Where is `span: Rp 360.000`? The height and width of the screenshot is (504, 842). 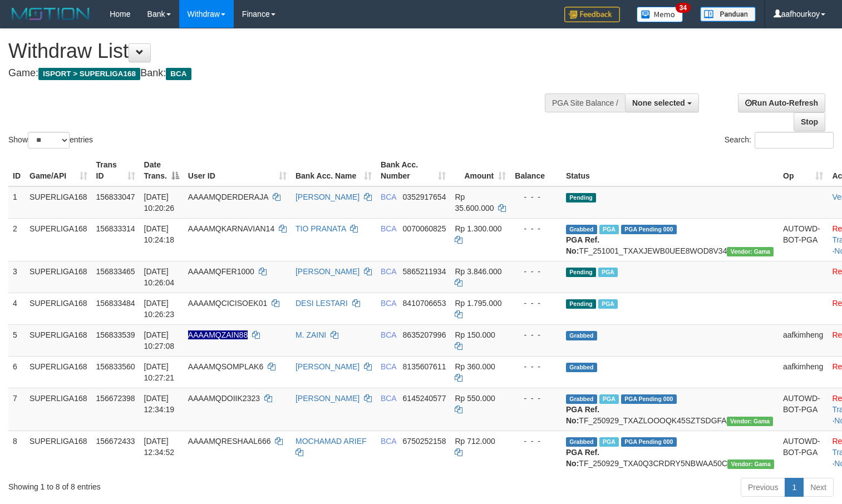 span: Rp 360.000 is located at coordinates (475, 366).